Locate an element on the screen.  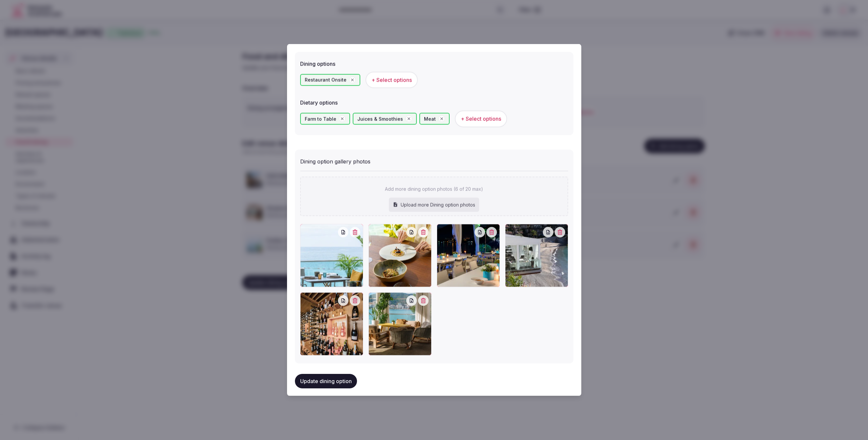
div: Dukley Hotel & Resort-Dukley Seafront Restaurant-3.webp is located at coordinates (400, 323).